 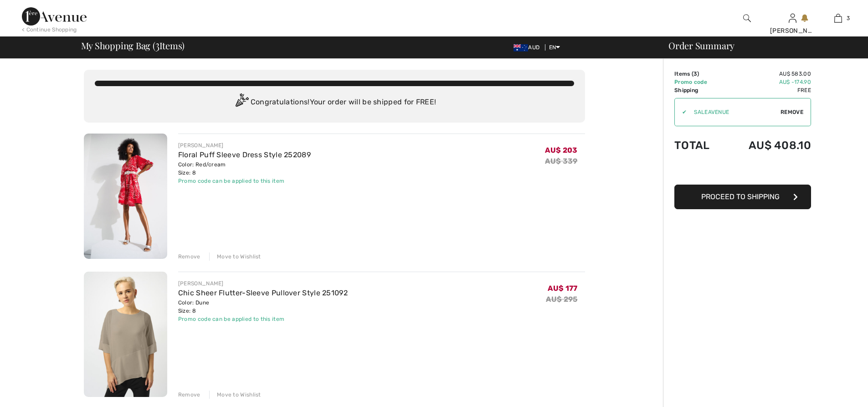 What do you see at coordinates (125, 334) in the screenshot?
I see `img: Chic Sheer Flutter-Sleeve Pullover Style 251092` at bounding box center [125, 334].